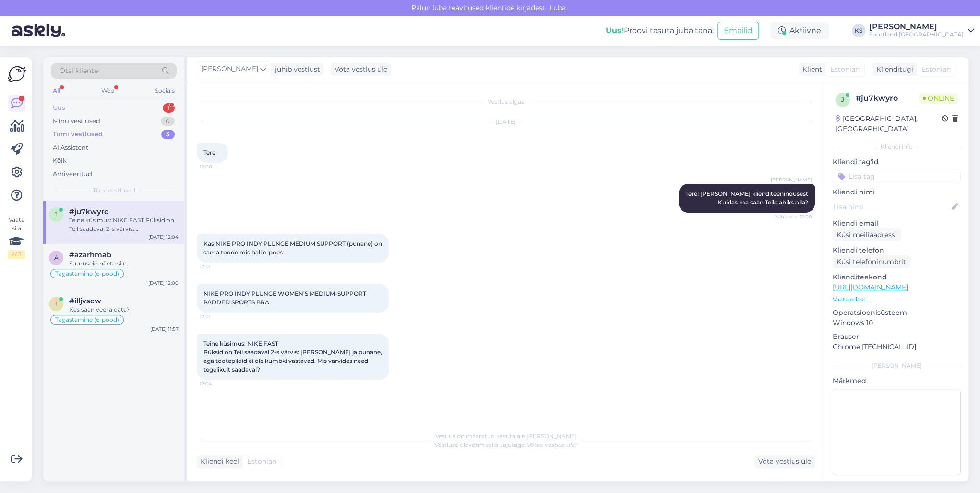  I want to click on p: Windows 10, so click(896, 323).